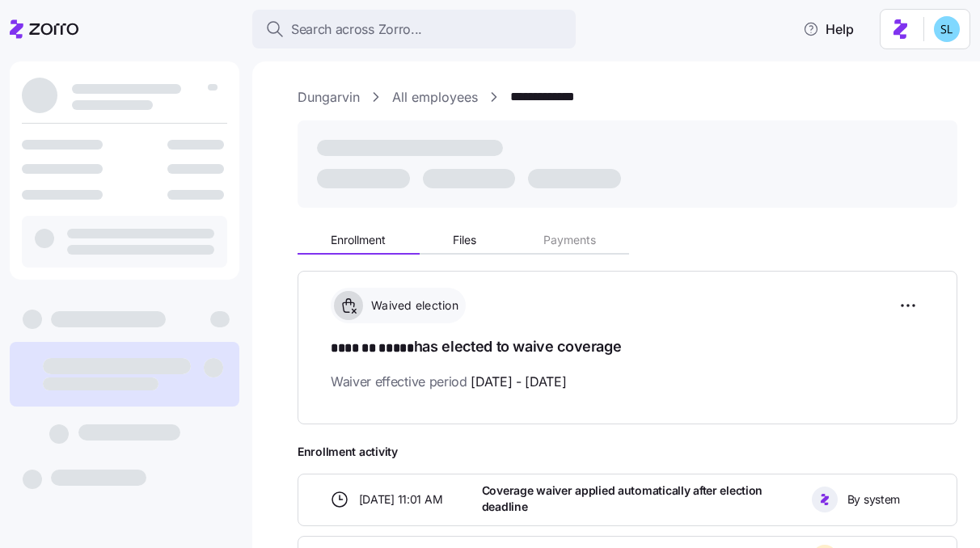 This screenshot has height=548, width=980. Describe the element at coordinates (449, 382) in the screenshot. I see `span: Waiver effective period` at that location.